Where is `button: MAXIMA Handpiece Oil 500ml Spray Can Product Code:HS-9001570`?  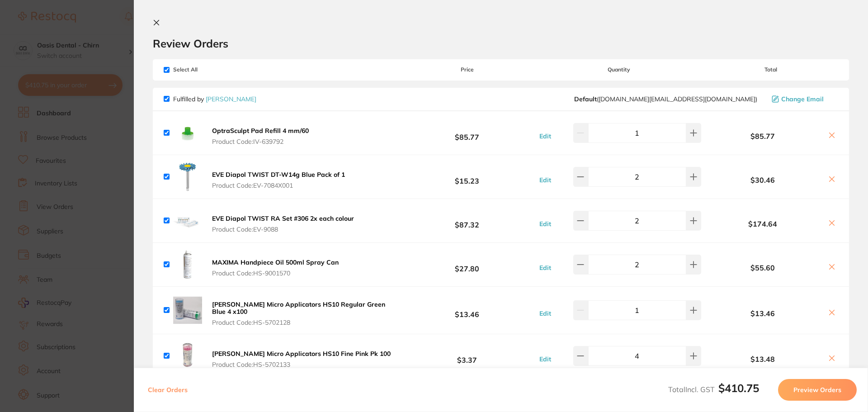
button: MAXIMA Handpiece Oil 500ml Spray Can Product Code:HS-9001570 is located at coordinates (275, 268).